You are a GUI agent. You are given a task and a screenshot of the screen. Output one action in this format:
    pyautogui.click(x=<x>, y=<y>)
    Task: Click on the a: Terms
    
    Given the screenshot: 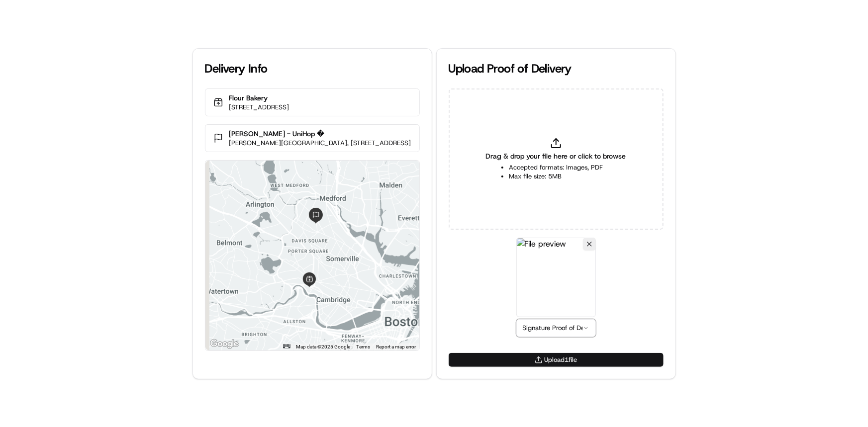 What is the action you would take?
    pyautogui.click(x=363, y=346)
    